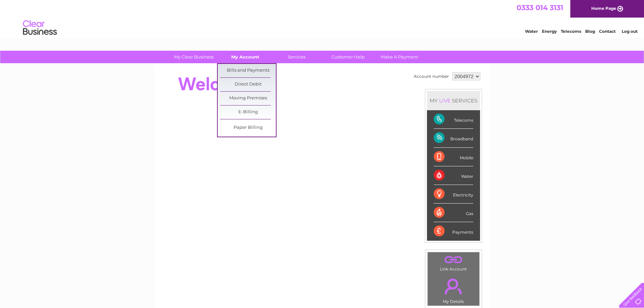  I want to click on a: Contact, so click(607, 31).